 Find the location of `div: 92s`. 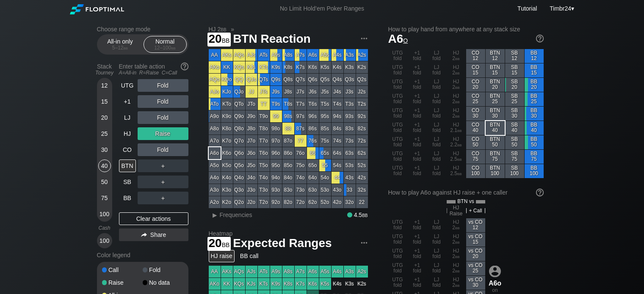

div: 92s is located at coordinates (362, 116).